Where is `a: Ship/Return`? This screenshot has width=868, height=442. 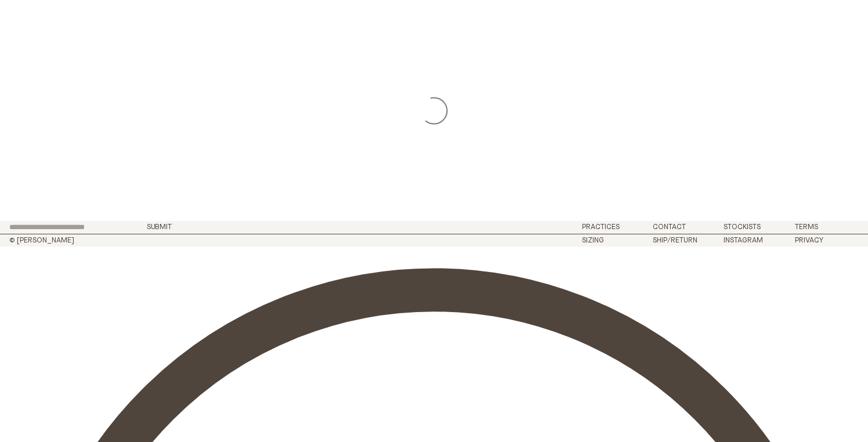
a: Ship/Return is located at coordinates (675, 240).